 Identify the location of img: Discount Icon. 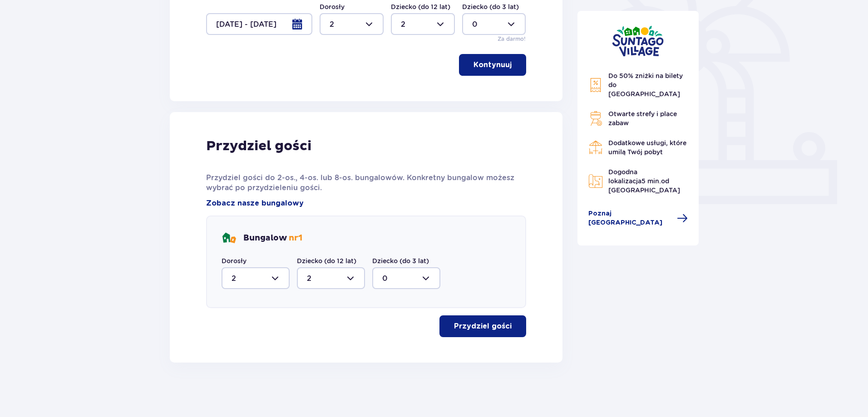
(595, 85).